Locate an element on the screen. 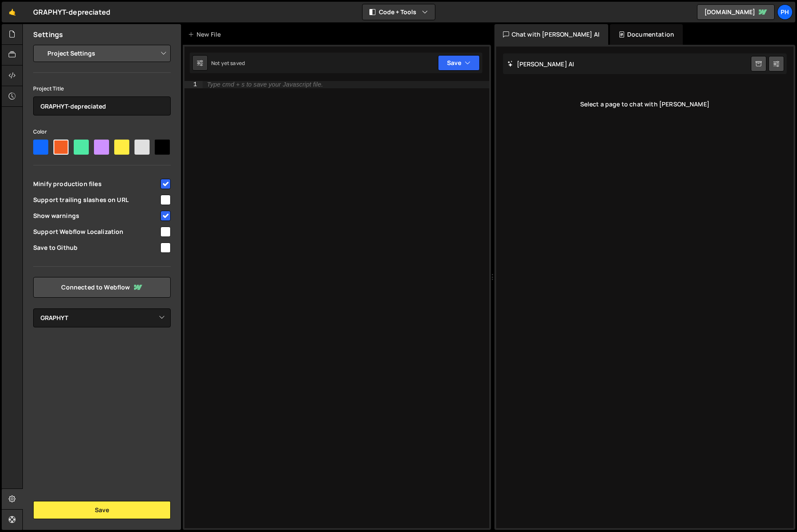  span: Minify production files is located at coordinates (96, 184).